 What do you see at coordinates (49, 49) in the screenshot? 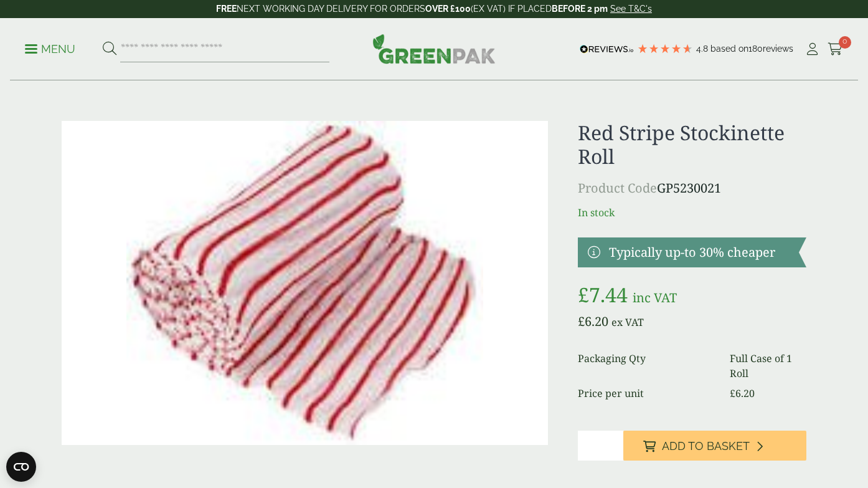
I see `p: Menu` at bounding box center [49, 49].